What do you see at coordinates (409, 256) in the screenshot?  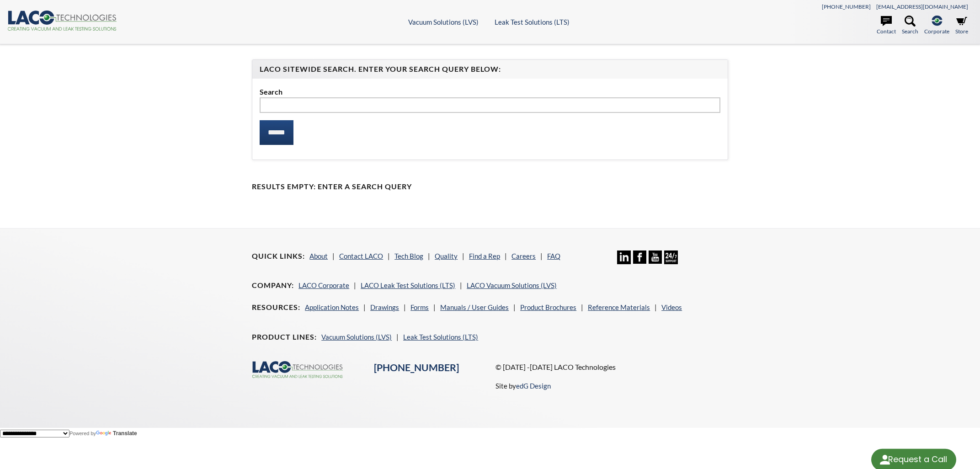 I see `a: Tech Blog` at bounding box center [409, 256].